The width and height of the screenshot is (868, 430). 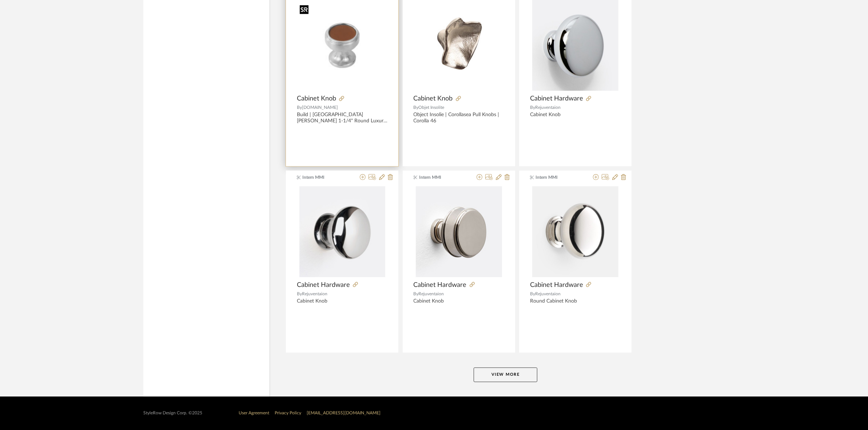 I want to click on button: View More, so click(x=505, y=374).